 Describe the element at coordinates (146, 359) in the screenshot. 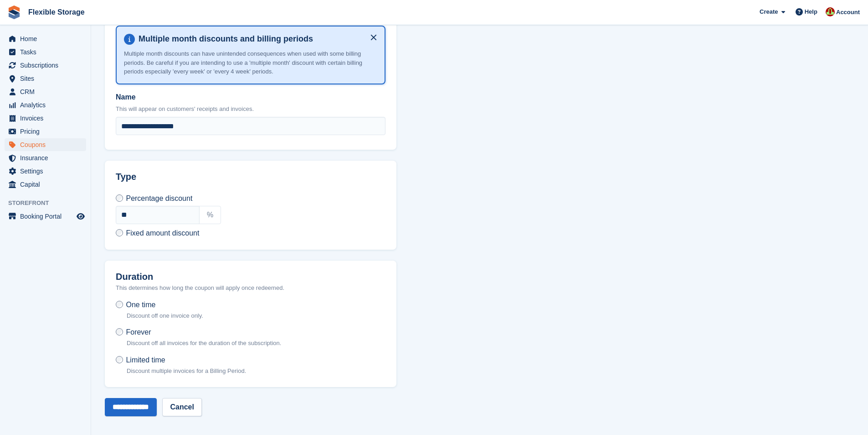

I see `span: Limited time` at that location.